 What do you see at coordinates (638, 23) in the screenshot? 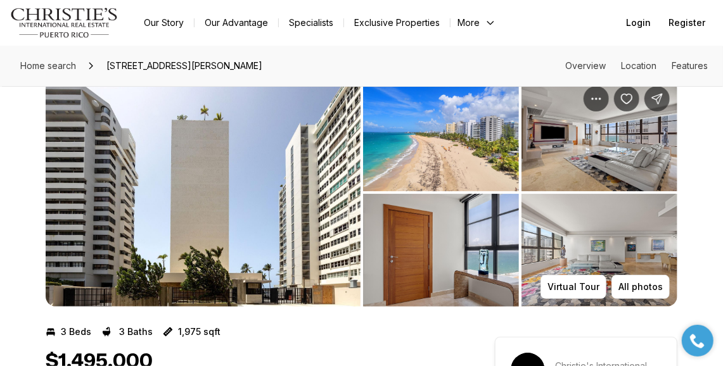
I see `span: Login` at bounding box center [638, 23].